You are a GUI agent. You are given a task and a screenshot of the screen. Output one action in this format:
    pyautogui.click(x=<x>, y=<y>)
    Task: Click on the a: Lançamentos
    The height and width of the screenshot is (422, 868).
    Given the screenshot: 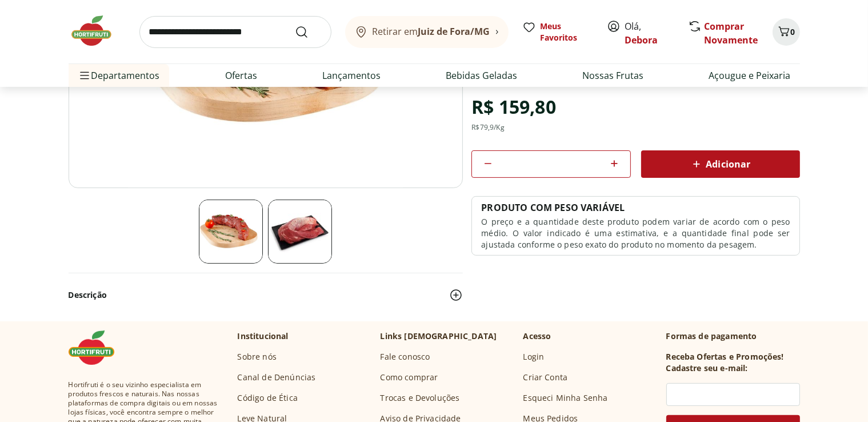 What is the action you would take?
    pyautogui.click(x=351, y=75)
    